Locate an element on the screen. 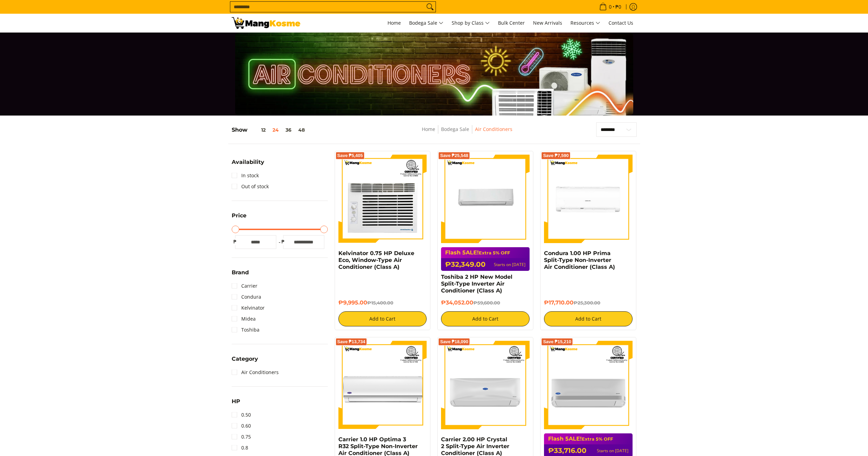 This screenshot has height=456, width=868. del: ₱59,600.00 is located at coordinates (487, 303).